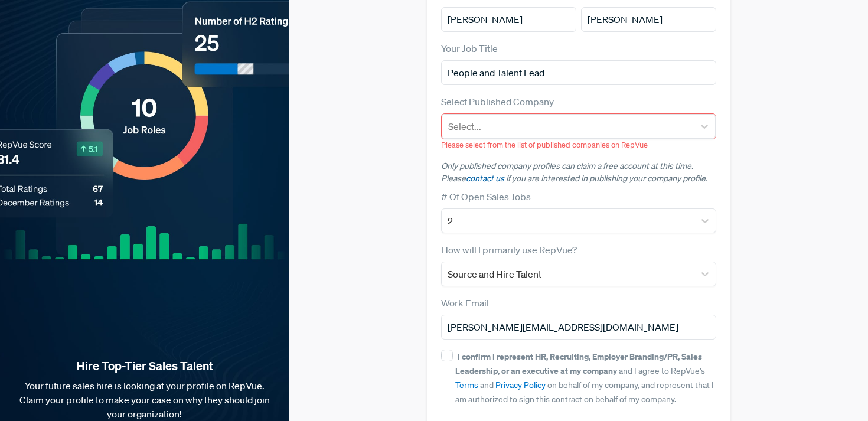 The width and height of the screenshot is (868, 421). Describe the element at coordinates (585, 379) in the screenshot. I see `span: and I agree to RepVue’s and on behalf of my company, and represent that I am authorized to sign t...` at that location.